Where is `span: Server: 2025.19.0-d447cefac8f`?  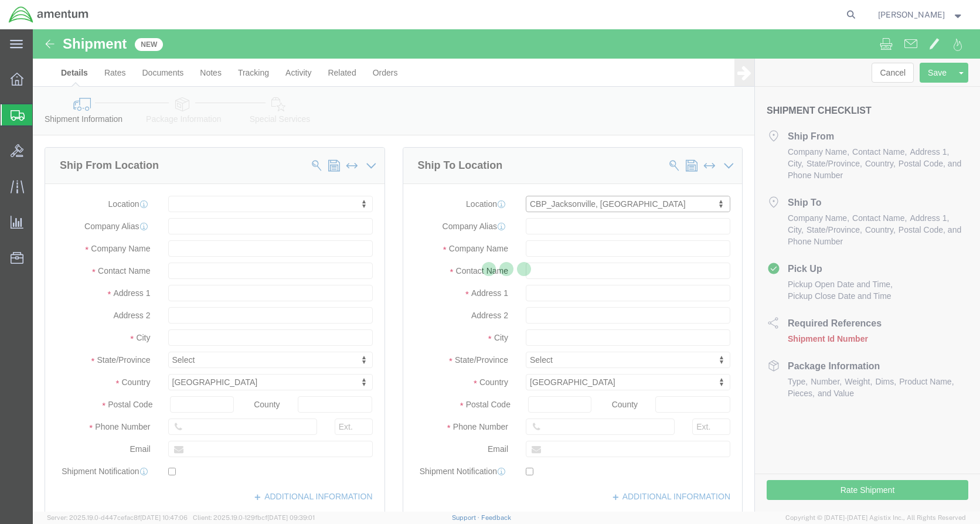 span: Server: 2025.19.0-d447cefac8f is located at coordinates (117, 517).